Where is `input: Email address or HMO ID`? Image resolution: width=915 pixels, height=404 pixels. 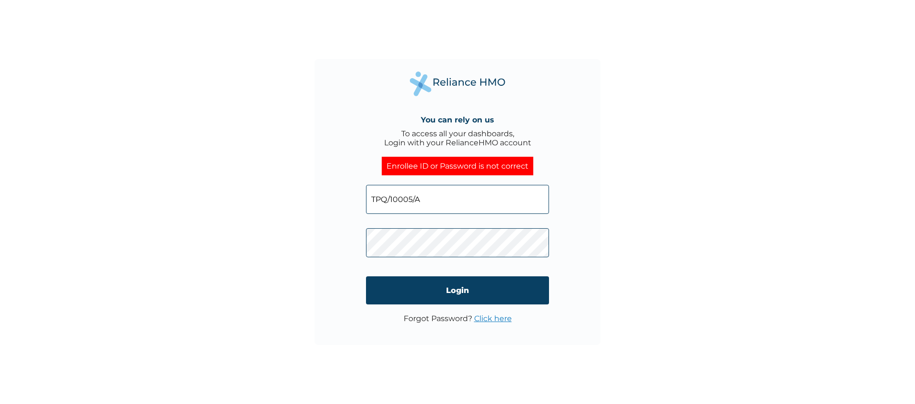
input: Email address or HMO ID is located at coordinates (457, 199).